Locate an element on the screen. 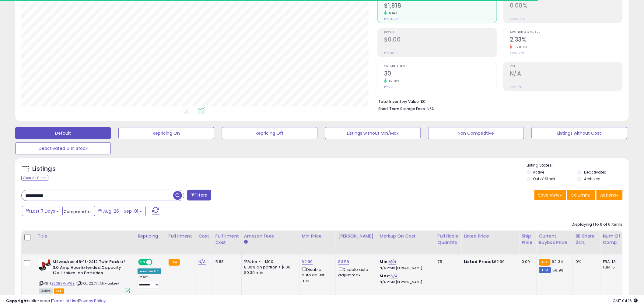 The width and height of the screenshot is (644, 307). b: Short Term Storage Fees: is located at coordinates (402, 109).